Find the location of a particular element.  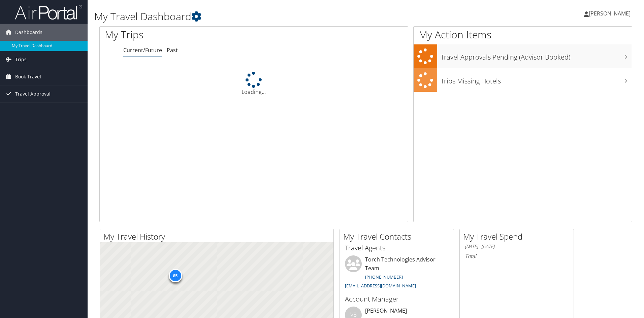

div: 85 is located at coordinates (175, 275).